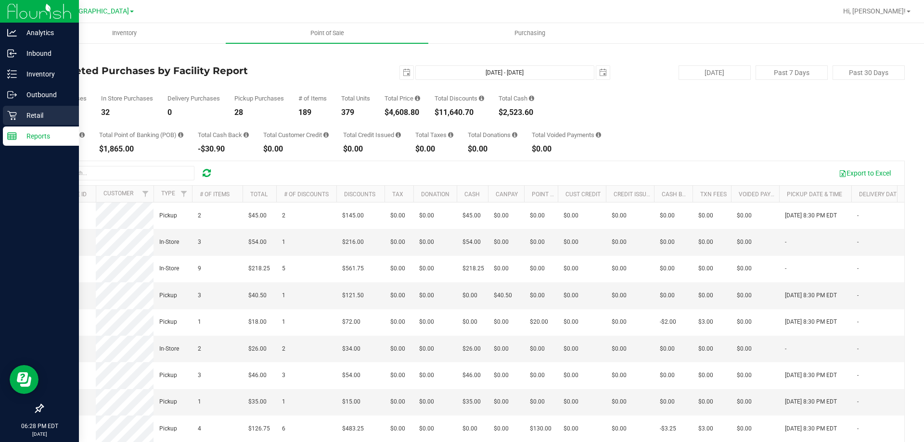 The image size is (924, 442). Describe the element at coordinates (46, 115) in the screenshot. I see `p: Retail` at that location.